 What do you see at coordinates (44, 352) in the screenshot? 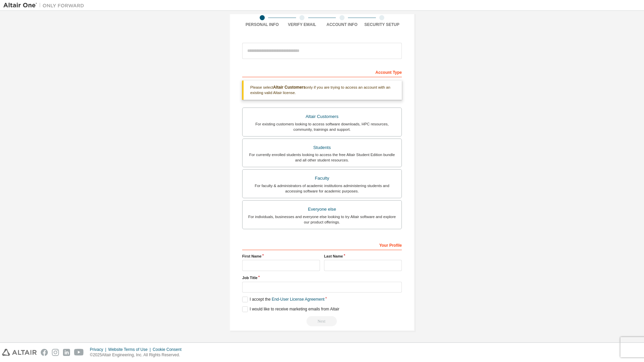
I see `img: facebook.svg` at bounding box center [44, 352].